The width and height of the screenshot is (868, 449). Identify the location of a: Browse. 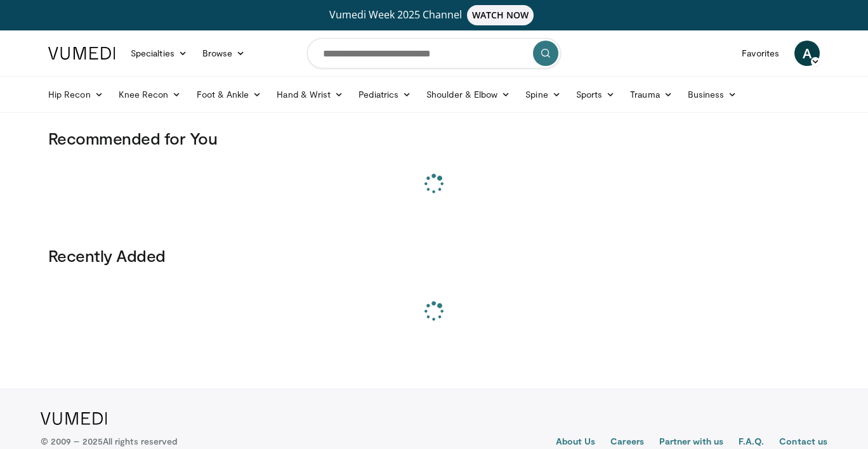
(224, 53).